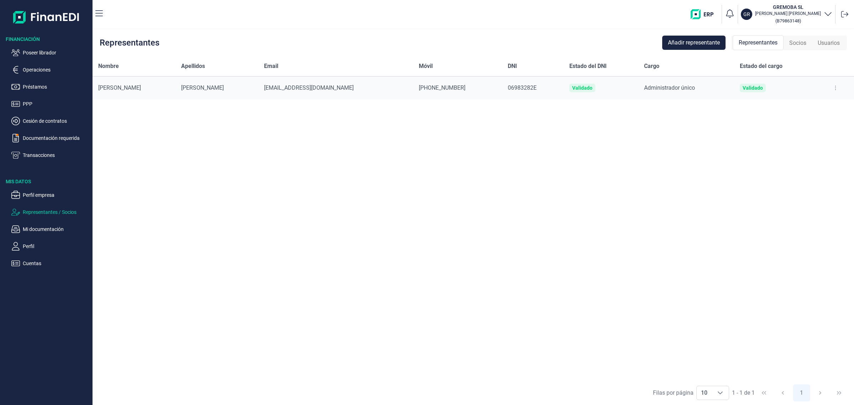 The image size is (854, 405). I want to click on button: Next Page, so click(820, 393).